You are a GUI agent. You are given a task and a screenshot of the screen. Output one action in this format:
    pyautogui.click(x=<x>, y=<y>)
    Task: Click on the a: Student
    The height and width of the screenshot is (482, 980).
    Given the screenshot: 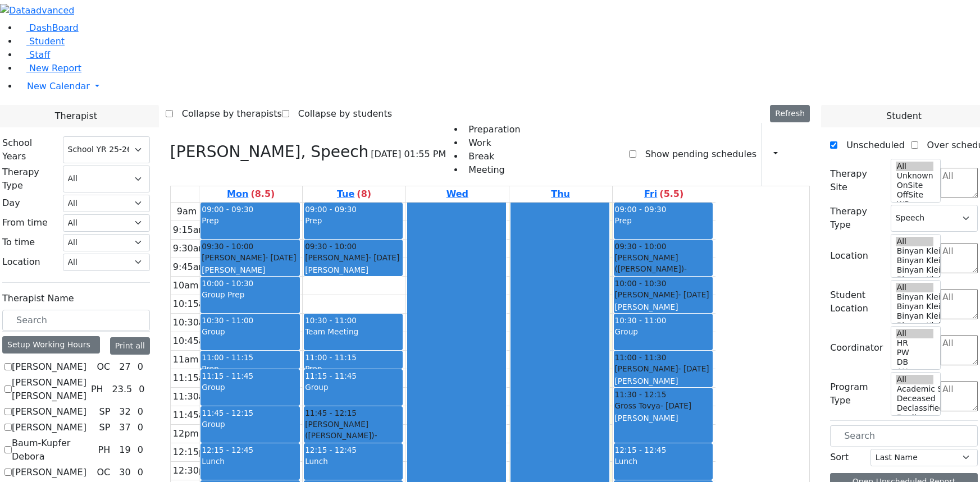 What is the action you would take?
    pyautogui.click(x=41, y=41)
    